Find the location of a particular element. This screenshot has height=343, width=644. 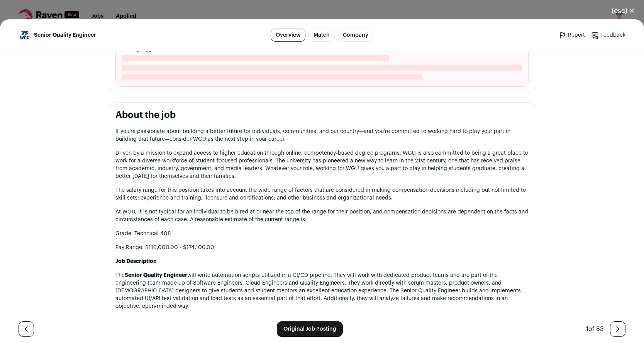

span: 1 is located at coordinates (587, 329).